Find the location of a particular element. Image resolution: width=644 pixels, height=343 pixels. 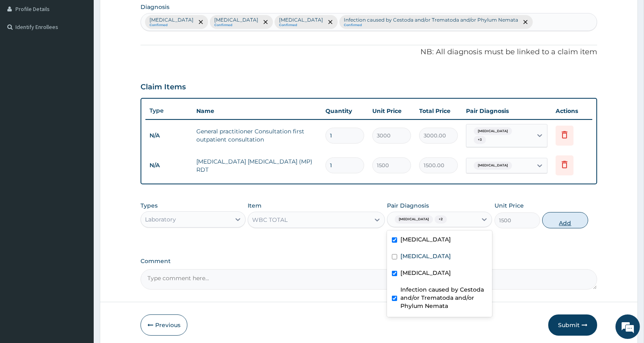

textarea: Type your message and hit 'Enter' is located at coordinates (79, 237).